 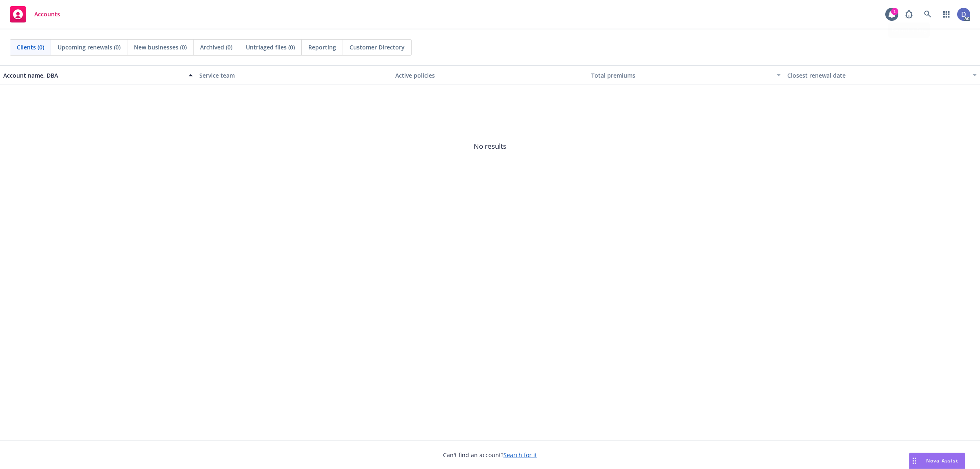 What do you see at coordinates (682, 75) in the screenshot?
I see `div: Total premiums` at bounding box center [682, 75].